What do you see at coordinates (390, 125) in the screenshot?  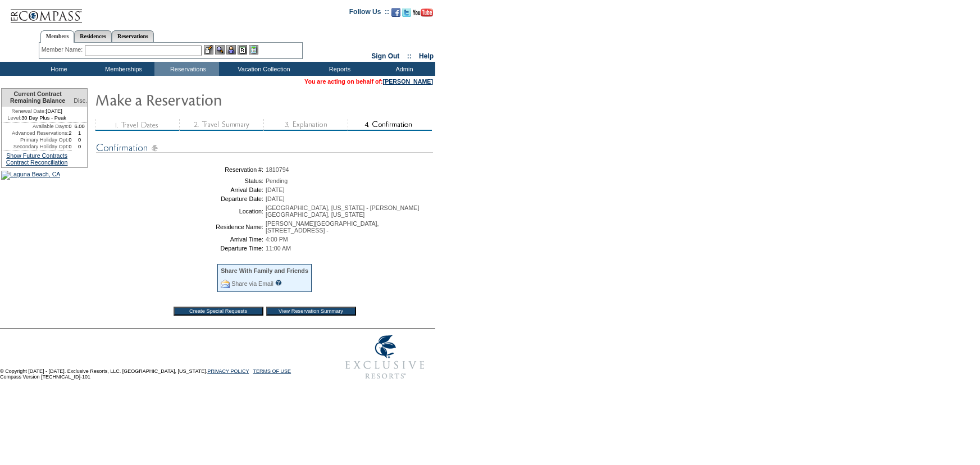 I see `img: step4_state2.gif` at bounding box center [390, 125].